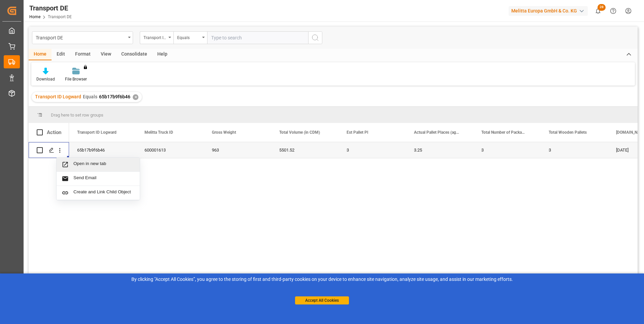 The height and width of the screenshot is (324, 644). What do you see at coordinates (40, 55) in the screenshot?
I see `div: Home` at bounding box center [40, 55].